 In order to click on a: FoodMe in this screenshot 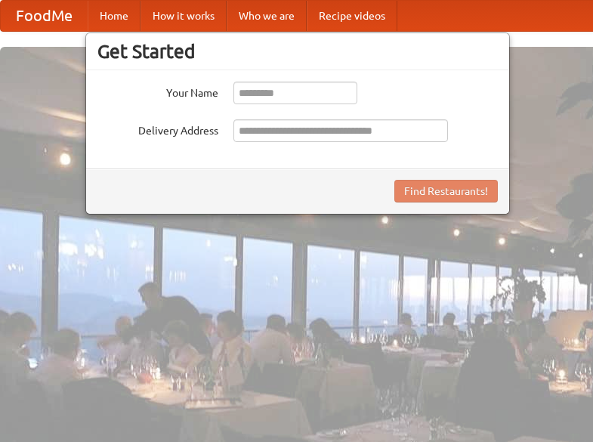, I will do `click(44, 16)`.